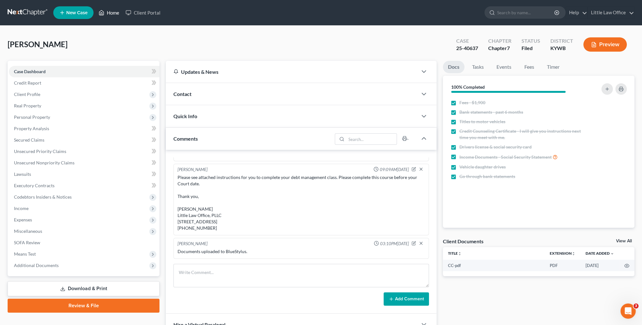  Describe the element at coordinates (31, 128) in the screenshot. I see `span: Property Analysis` at that location.